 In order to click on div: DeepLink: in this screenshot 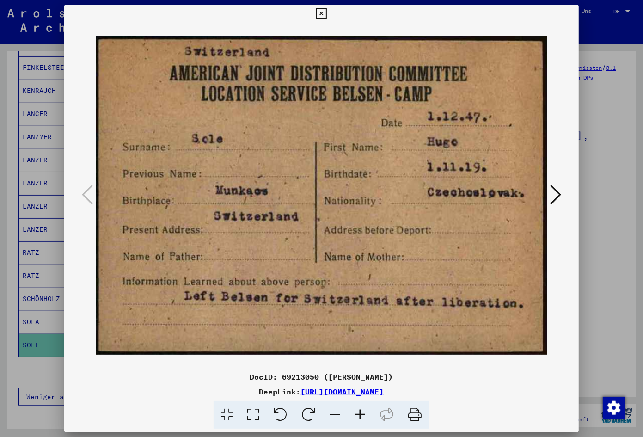, I will do `click(321, 392)`.